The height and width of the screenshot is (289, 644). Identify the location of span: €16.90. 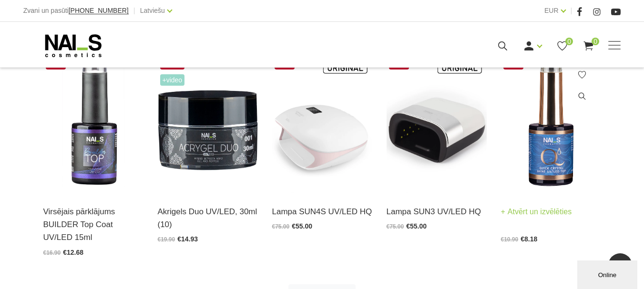
(52, 253).